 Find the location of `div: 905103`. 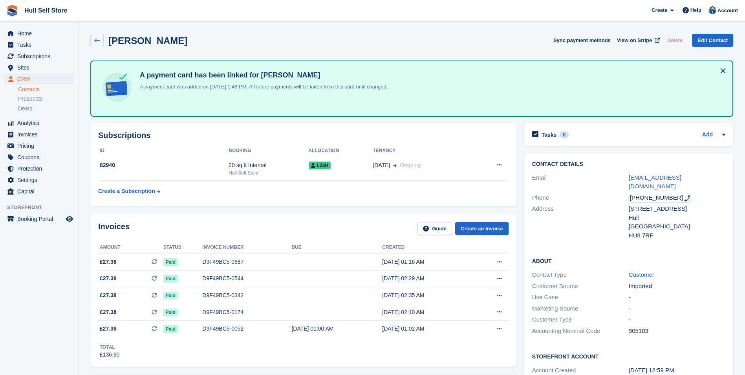

div: 905103 is located at coordinates (677, 331).